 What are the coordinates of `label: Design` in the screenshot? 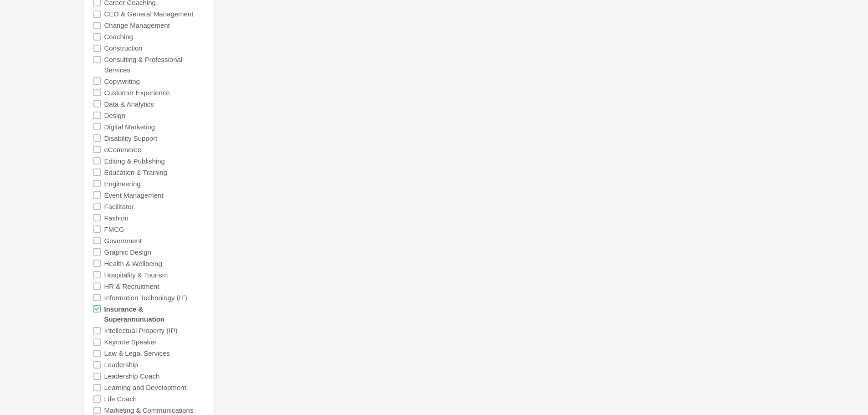 It's located at (115, 115).